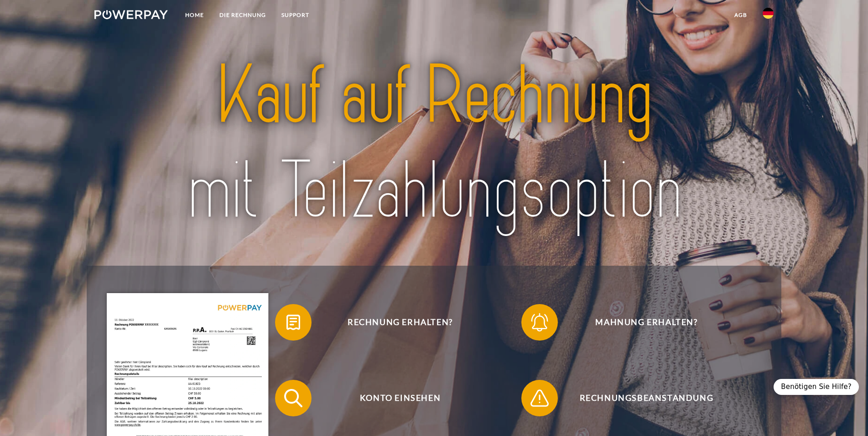 Image resolution: width=868 pixels, height=436 pixels. I want to click on button: Rechnungsbeanstandung, so click(640, 398).